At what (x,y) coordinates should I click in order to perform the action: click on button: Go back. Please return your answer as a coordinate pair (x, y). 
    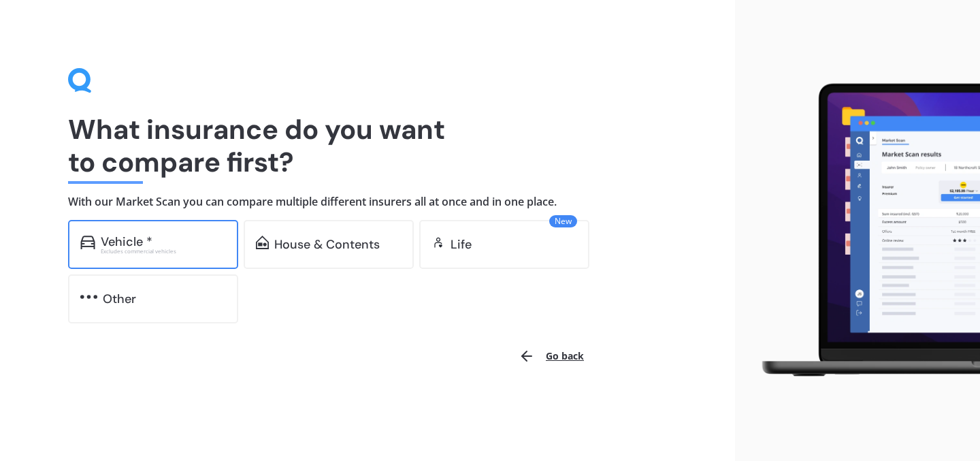
    Looking at the image, I should click on (551, 356).